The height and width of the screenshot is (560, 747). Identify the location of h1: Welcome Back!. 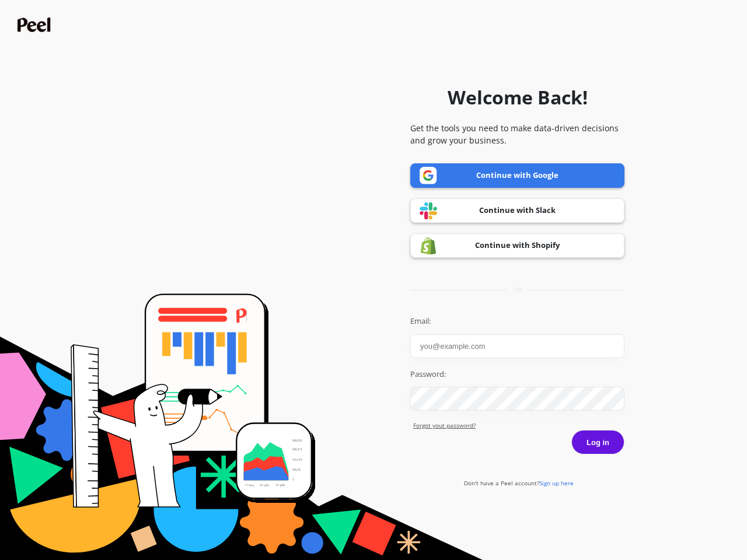
(517, 97).